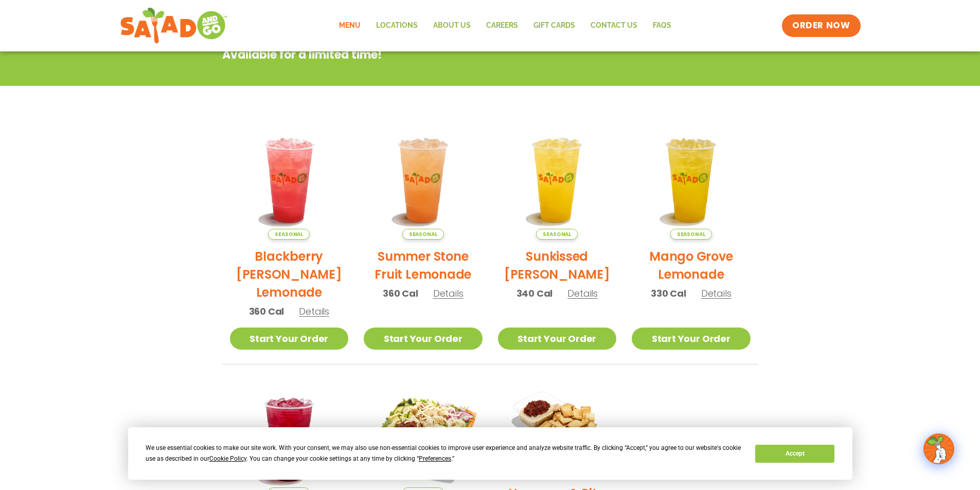 The image size is (980, 490). I want to click on p: Available for a limited time!, so click(448, 54).